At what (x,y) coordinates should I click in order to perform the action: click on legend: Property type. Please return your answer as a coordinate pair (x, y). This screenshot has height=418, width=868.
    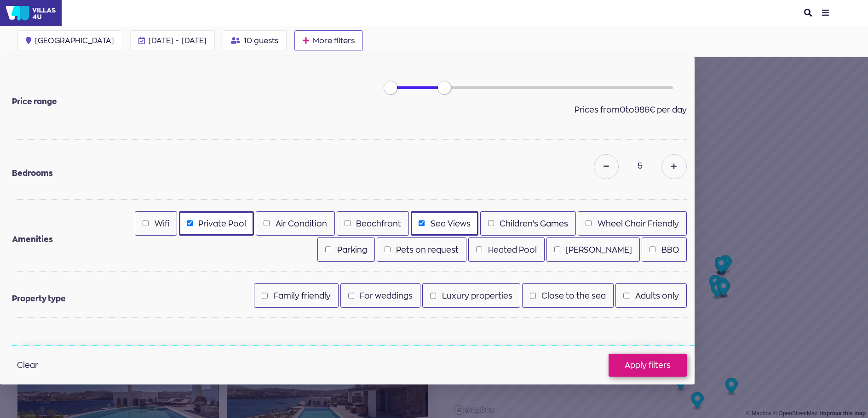
    Looking at the image, I should click on (51, 298).